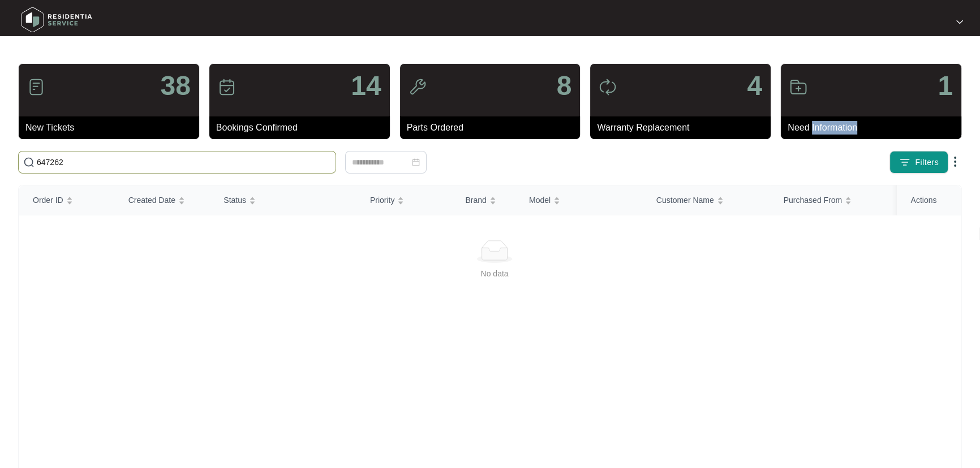  Describe the element at coordinates (175, 86) in the screenshot. I see `p: 38` at that location.